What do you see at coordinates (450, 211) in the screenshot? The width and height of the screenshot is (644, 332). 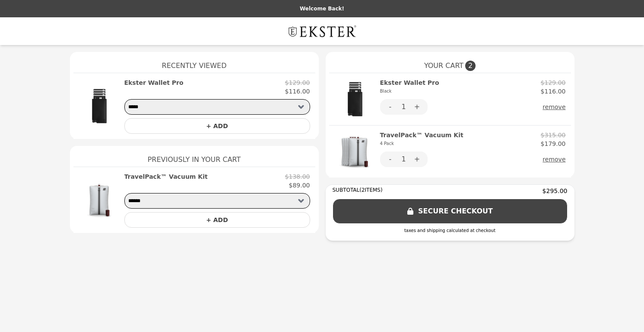 I see `a: SECURE CHECKOUT` at bounding box center [450, 211].